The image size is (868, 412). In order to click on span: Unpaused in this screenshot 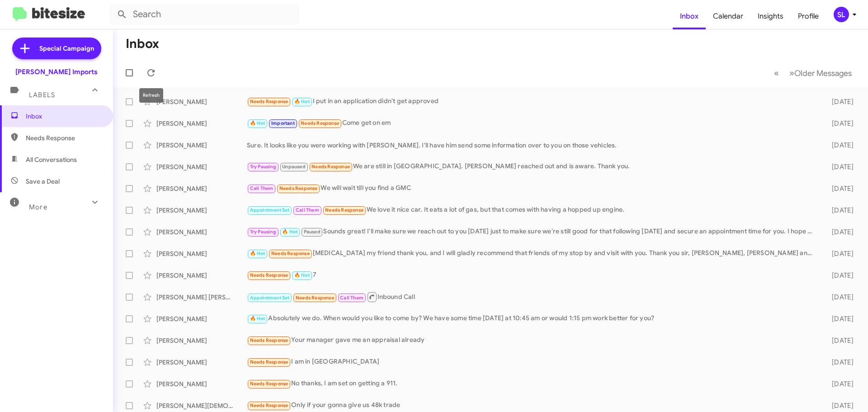, I will do `click(294, 167)`.